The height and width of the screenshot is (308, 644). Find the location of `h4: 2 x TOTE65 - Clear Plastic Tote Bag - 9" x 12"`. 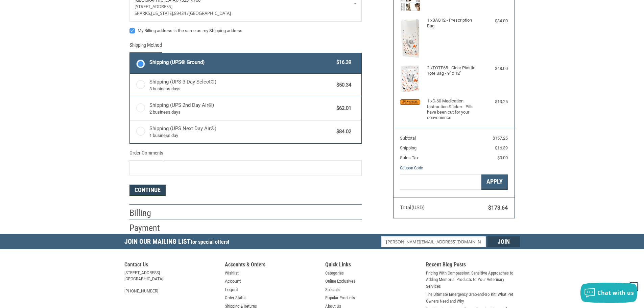

h4: 2 x TOTE65 - Clear Plastic Tote Bag - 9" x 12" is located at coordinates (453, 71).